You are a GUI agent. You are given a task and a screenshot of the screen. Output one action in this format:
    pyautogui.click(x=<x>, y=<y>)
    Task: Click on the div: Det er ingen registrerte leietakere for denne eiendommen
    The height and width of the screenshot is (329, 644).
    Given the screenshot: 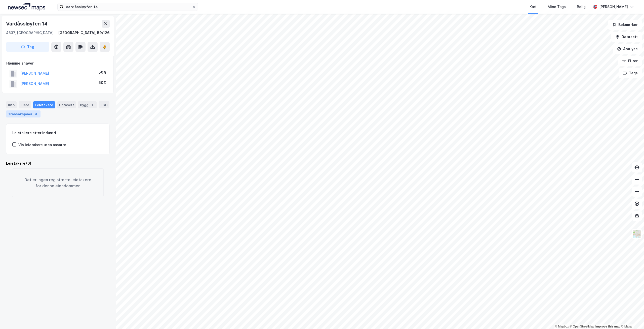 What is the action you would take?
    pyautogui.click(x=58, y=183)
    